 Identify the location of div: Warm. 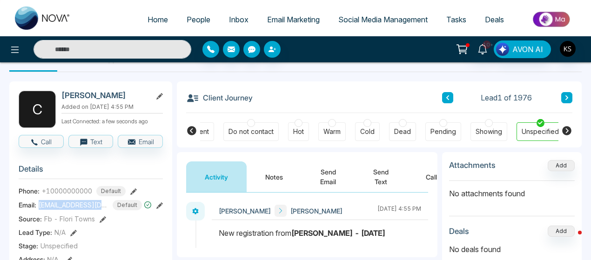
(332, 132).